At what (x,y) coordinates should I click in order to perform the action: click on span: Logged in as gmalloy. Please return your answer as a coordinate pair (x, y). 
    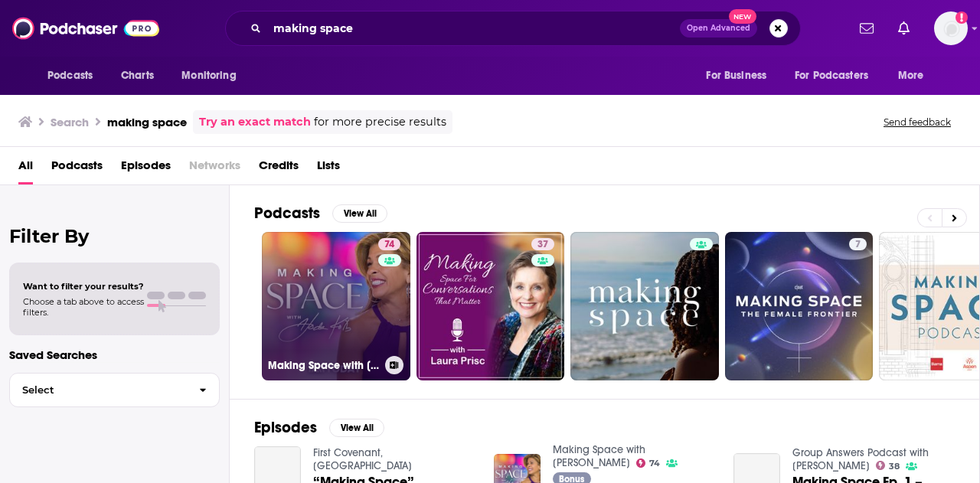
    Looking at the image, I should click on (951, 29).